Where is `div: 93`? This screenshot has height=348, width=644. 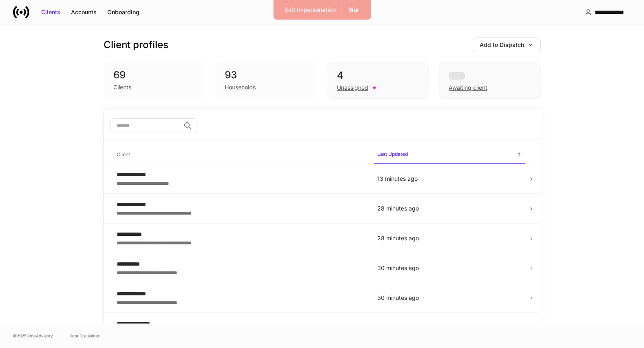 div: 93 is located at coordinates (266, 75).